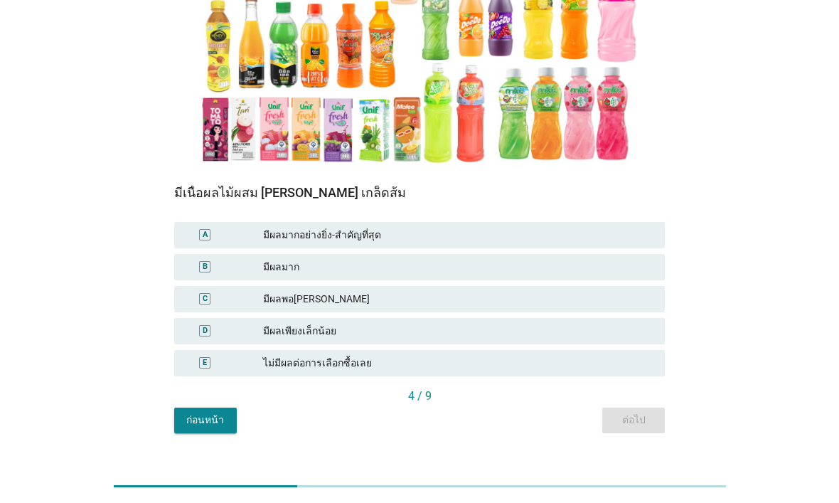 This screenshot has height=503, width=839. What do you see at coordinates (205, 235) in the screenshot?
I see `div: A` at bounding box center [205, 235].